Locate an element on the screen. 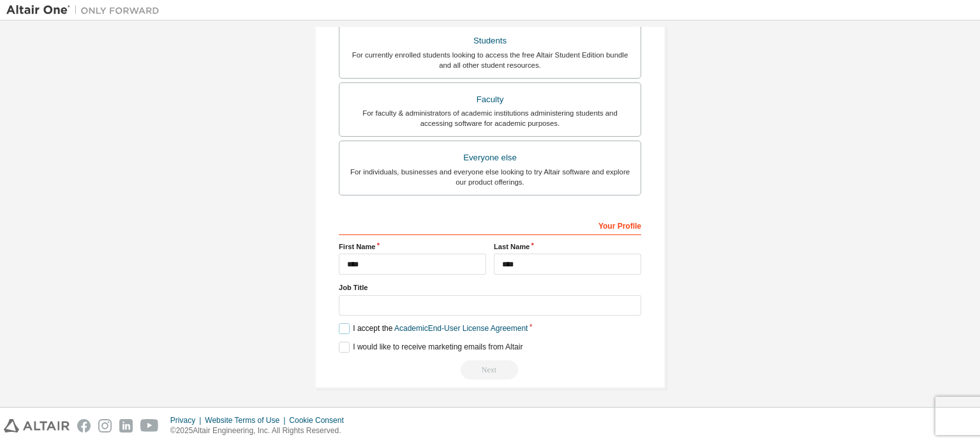 Image resolution: width=980 pixels, height=444 pixels. label: I would like to receive marketing emails from Altair is located at coordinates (431, 347).